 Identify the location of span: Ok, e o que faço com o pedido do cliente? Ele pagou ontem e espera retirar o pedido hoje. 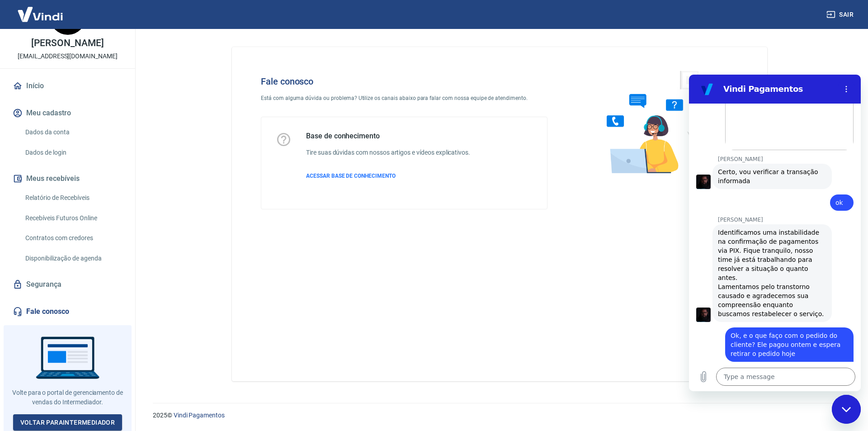
(98, 270).